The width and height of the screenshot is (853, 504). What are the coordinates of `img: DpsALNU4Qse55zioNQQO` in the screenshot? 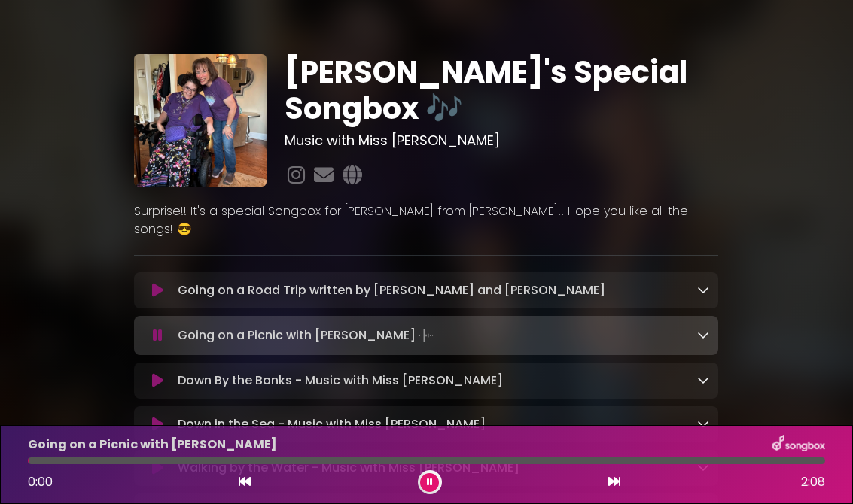 It's located at (200, 121).